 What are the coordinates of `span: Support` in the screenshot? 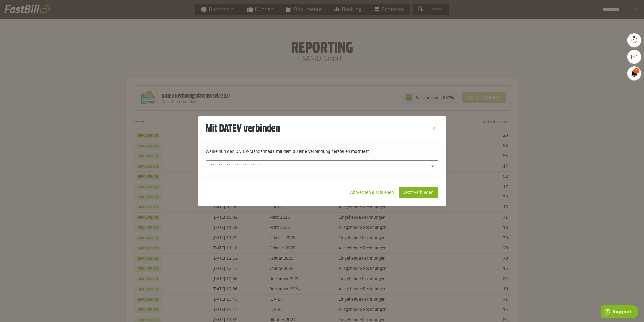 It's located at (21, 6).